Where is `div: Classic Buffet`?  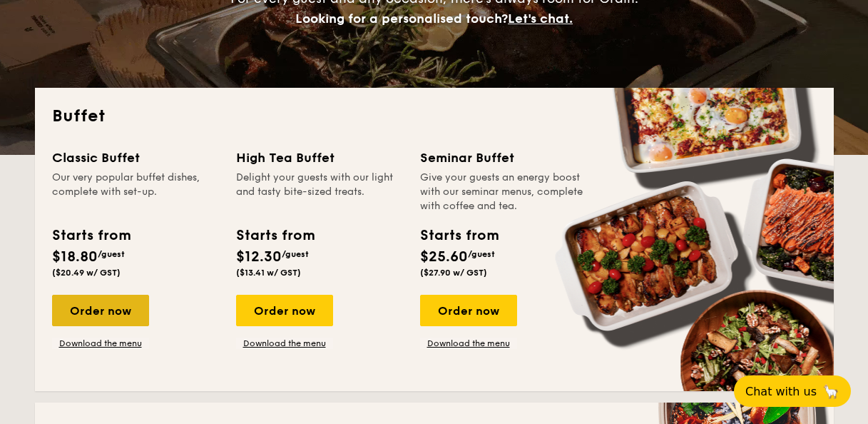
div: Classic Buffet is located at coordinates (136, 158).